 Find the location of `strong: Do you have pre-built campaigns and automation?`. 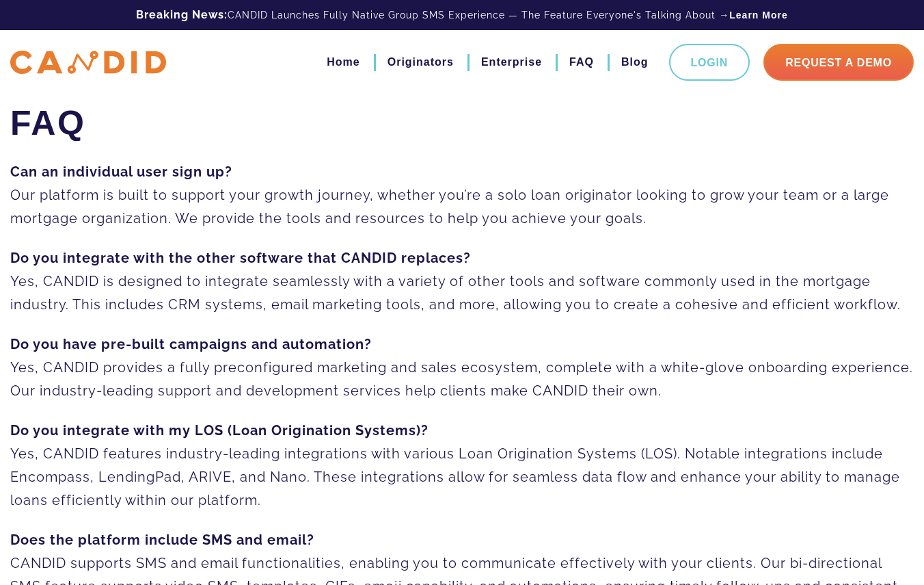

strong: Do you have pre-built campaigns and automation? is located at coordinates (191, 344).